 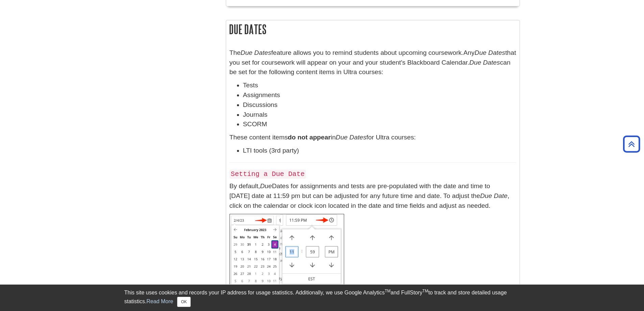 What do you see at coordinates (380, 86) in the screenshot?
I see `li: Tests` at bounding box center [380, 86].